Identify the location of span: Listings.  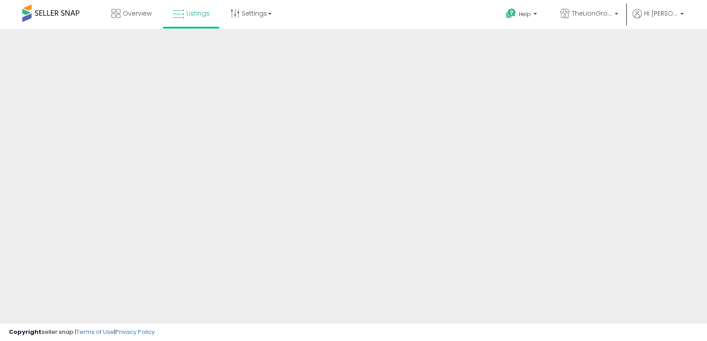
(198, 13).